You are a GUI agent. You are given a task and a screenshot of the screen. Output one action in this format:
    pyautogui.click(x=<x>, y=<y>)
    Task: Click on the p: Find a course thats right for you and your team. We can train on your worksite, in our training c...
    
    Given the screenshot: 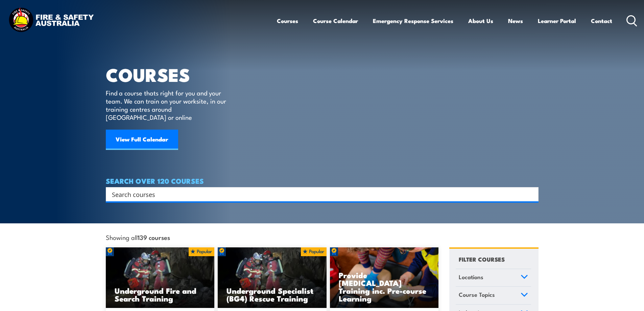 What is the action you would take?
    pyautogui.click(x=168, y=105)
    